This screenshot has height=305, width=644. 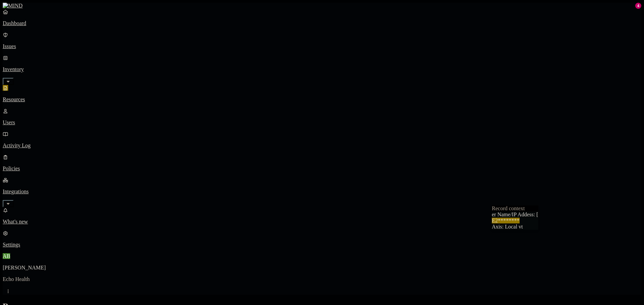 I want to click on p: Echo Health, so click(x=322, y=279).